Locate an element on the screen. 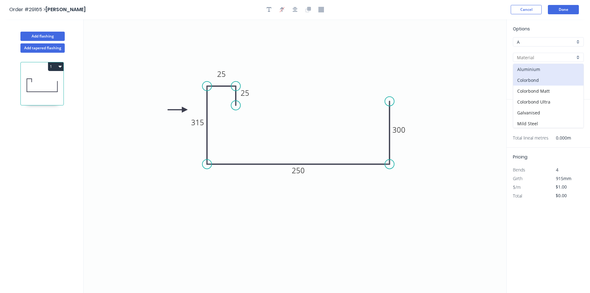 Image resolution: width=590 pixels, height=293 pixels. button: Done is located at coordinates (564, 10).